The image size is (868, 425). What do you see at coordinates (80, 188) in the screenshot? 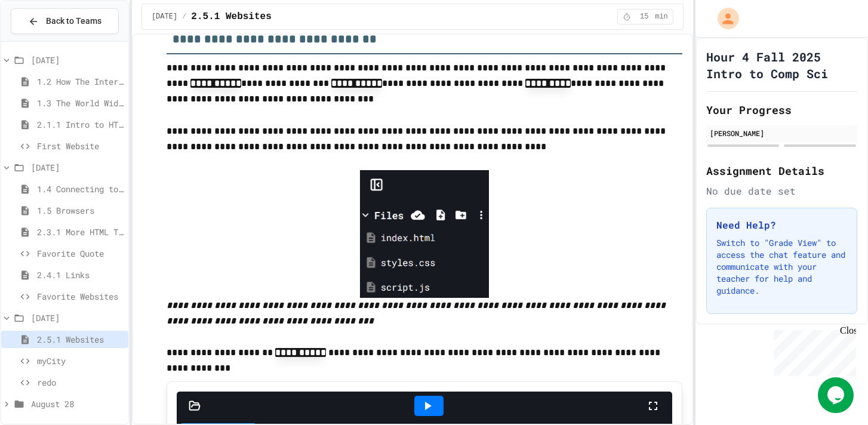
I see `span: 1.4 Connecting to a Website` at bounding box center [80, 188].